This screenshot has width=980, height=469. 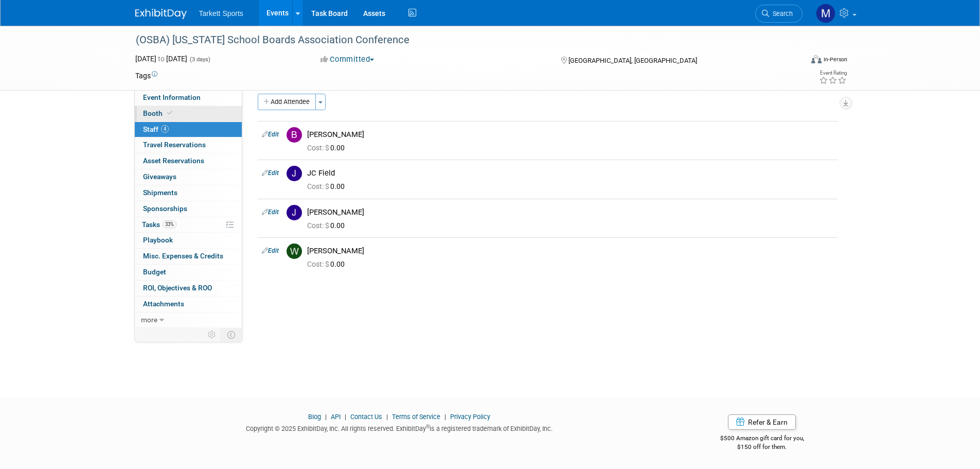 What do you see at coordinates (212, 334) in the screenshot?
I see `td: Personalize Event Tab Strip` at bounding box center [212, 334].